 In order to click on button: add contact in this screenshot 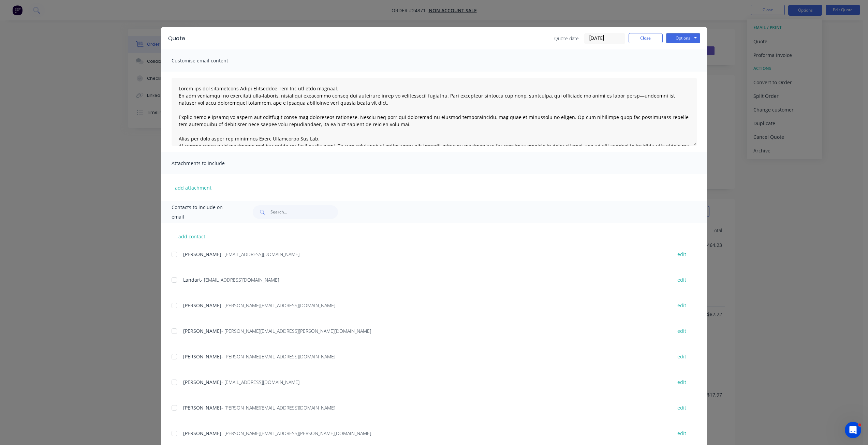, I will do `click(192, 236)`.